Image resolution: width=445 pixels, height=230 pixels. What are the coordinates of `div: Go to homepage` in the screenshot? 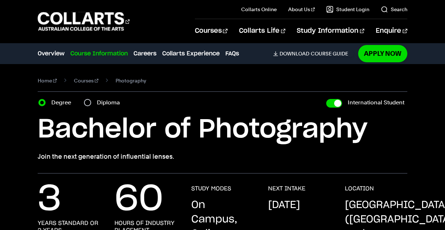 It's located at (84, 21).